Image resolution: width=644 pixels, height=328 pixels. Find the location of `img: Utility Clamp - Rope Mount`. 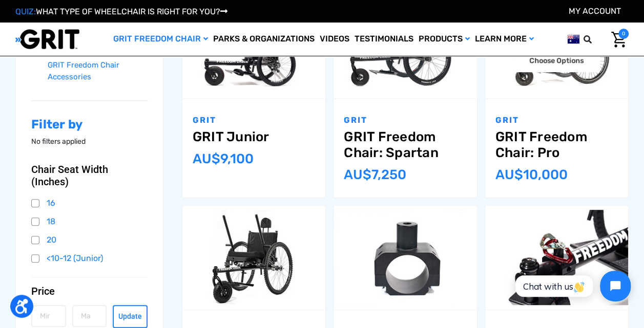

img: Utility Clamp - Rope Mount is located at coordinates (557, 257).